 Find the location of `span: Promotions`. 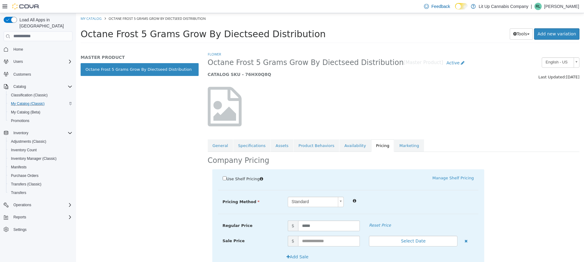

span: Promotions is located at coordinates (20, 121).